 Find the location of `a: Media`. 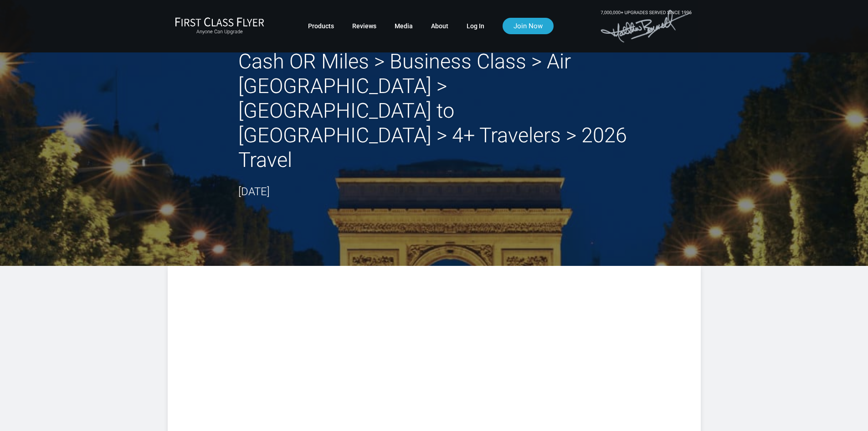

a: Media is located at coordinates (404, 26).